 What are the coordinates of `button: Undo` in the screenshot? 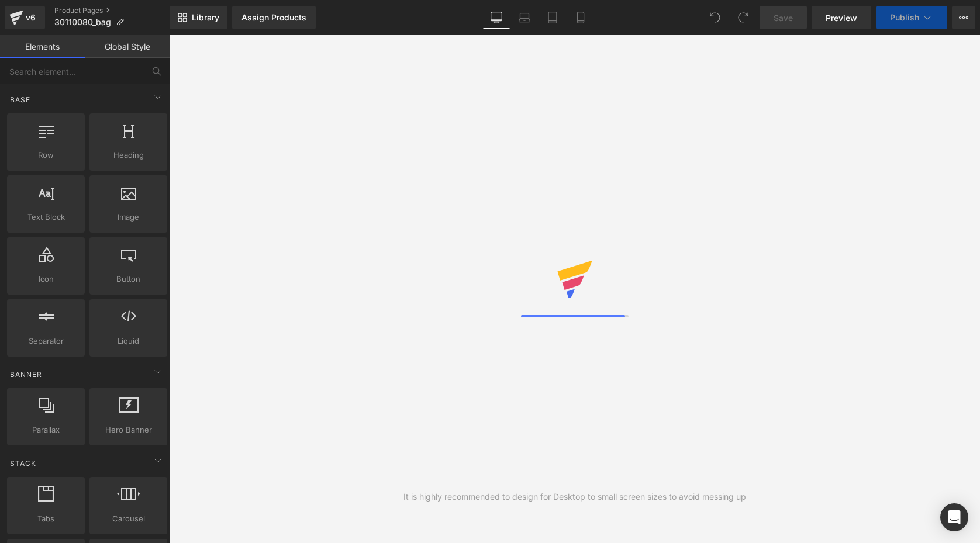 It's located at (716, 18).